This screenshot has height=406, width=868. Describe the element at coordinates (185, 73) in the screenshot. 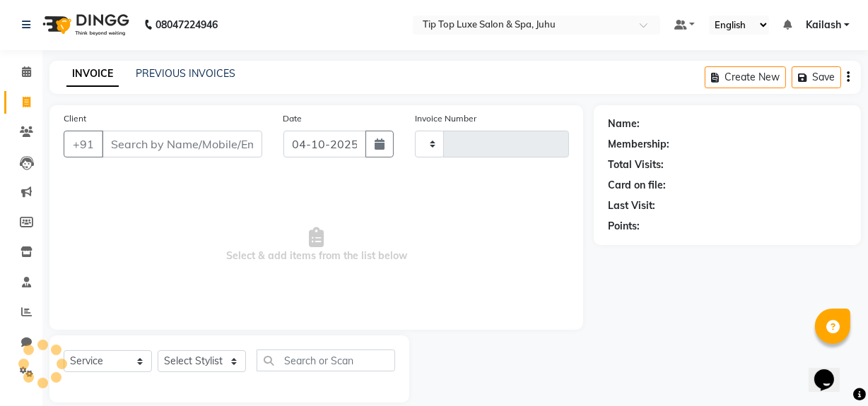

I see `a: PREVIOUS INVOICES` at that location.